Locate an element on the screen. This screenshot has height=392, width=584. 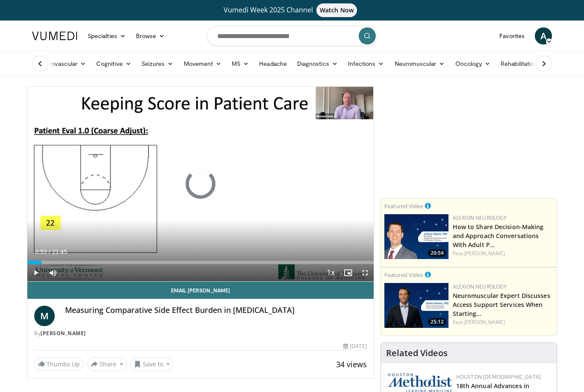
span: 25:12 is located at coordinates (437, 322).